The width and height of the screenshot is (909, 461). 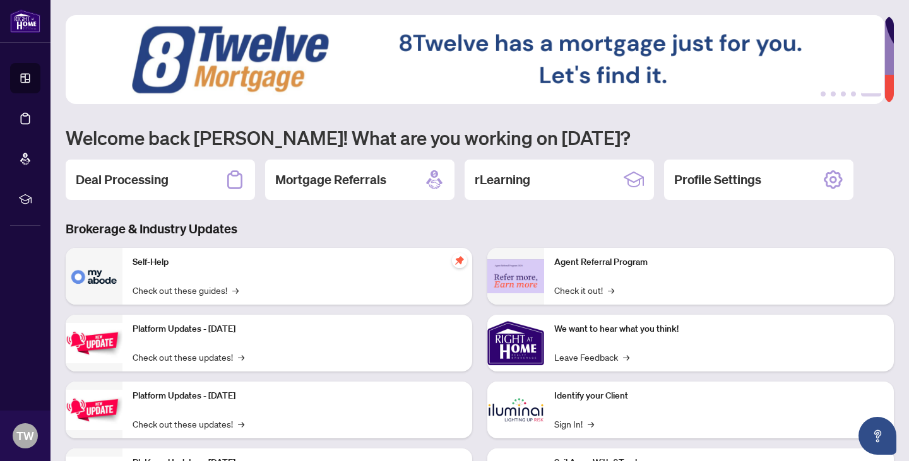 What do you see at coordinates (878, 436) in the screenshot?
I see `button: Open asap` at bounding box center [878, 436].